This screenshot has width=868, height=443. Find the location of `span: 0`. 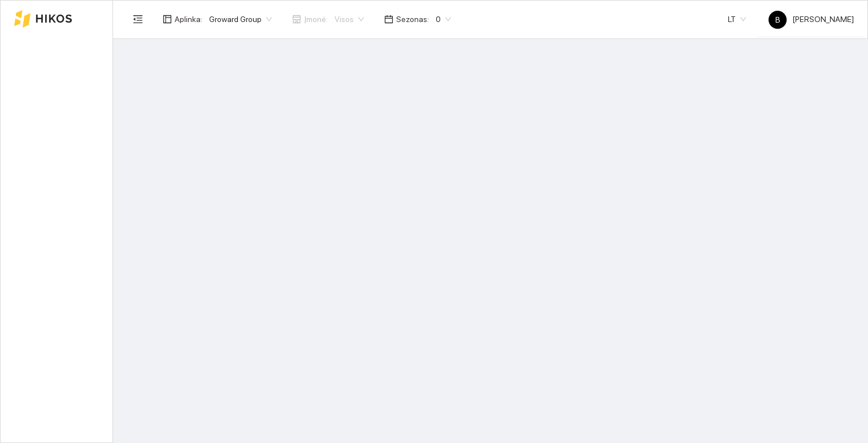

span: 0 is located at coordinates (443, 19).